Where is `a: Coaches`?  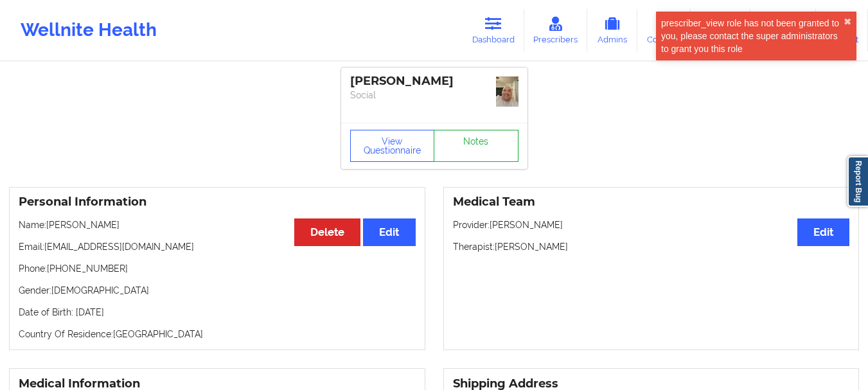 a: Coaches is located at coordinates (664, 30).